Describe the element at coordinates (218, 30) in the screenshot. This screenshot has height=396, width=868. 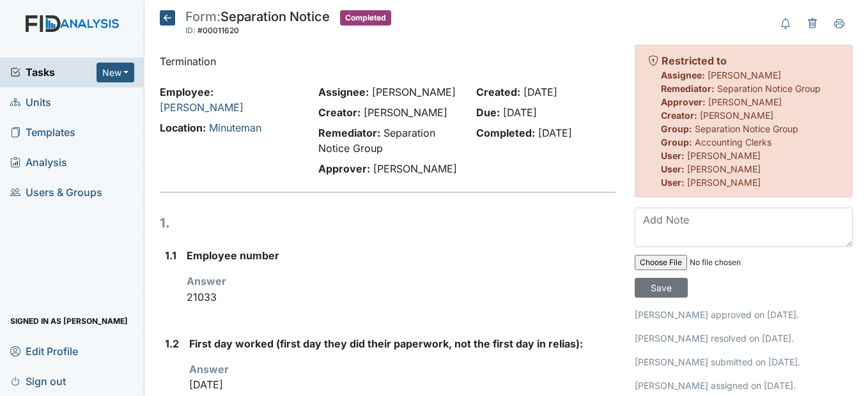
I see `span: #00011620` at that location.